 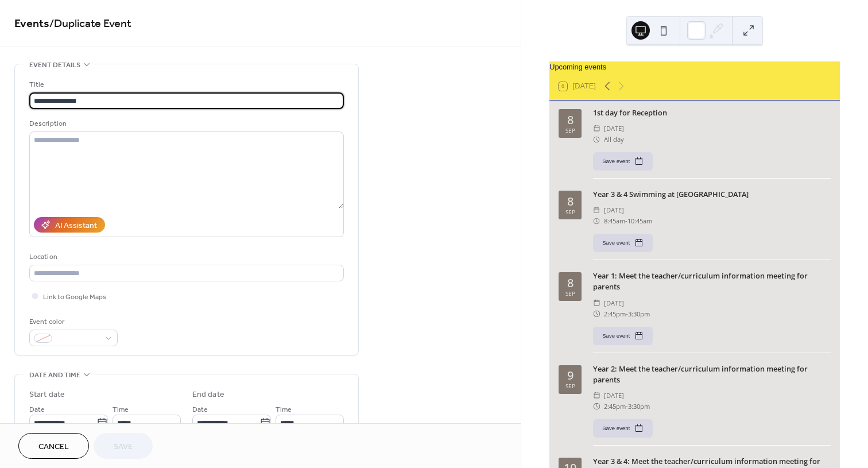 What do you see at coordinates (70, 225) in the screenshot?
I see `button: AI Assistant` at bounding box center [70, 225].